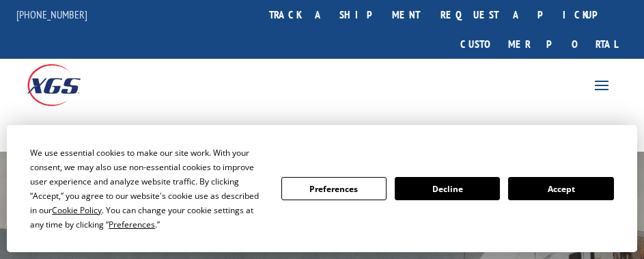  Describe the element at coordinates (322, 188) in the screenshot. I see `div: Cookie Consent Prompt` at that location.